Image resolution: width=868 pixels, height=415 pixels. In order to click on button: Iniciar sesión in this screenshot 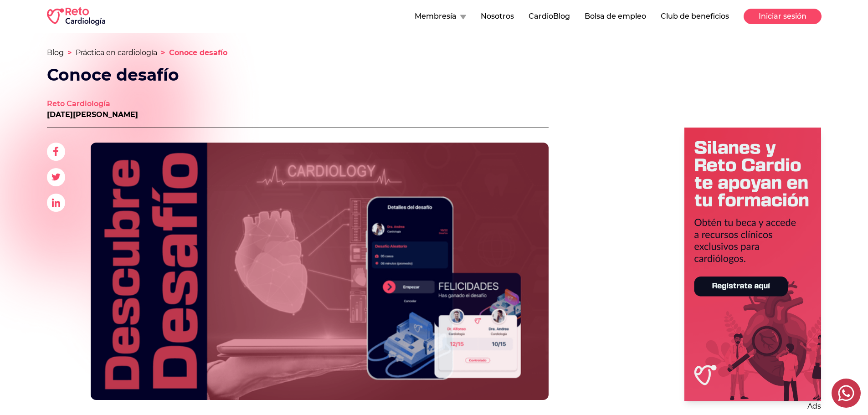, I will do `click(782, 16)`.